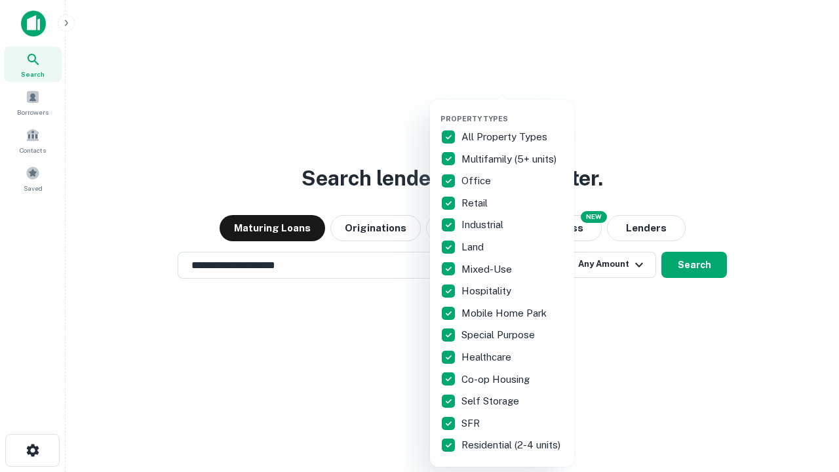 Image resolution: width=839 pixels, height=472 pixels. I want to click on p: Special Purpose, so click(500, 335).